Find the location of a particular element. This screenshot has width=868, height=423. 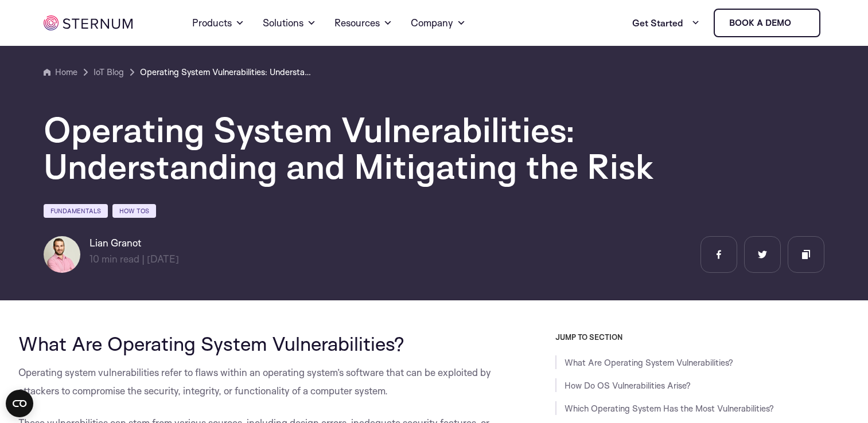

a: Solutions is located at coordinates (289, 23).